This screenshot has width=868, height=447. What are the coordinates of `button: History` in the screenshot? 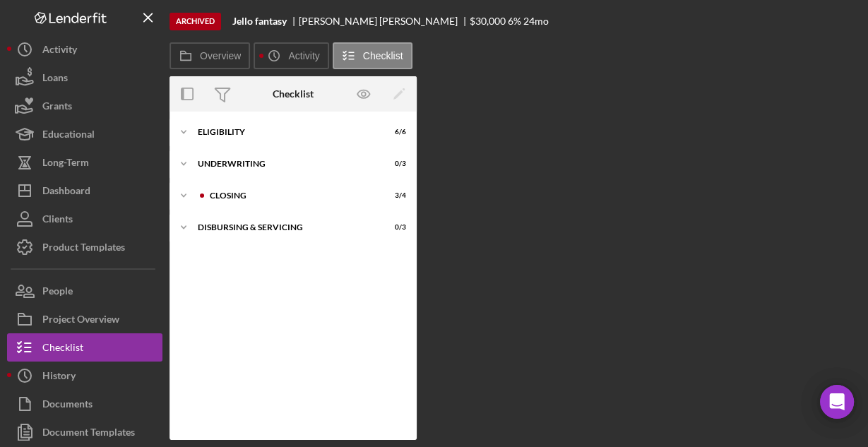 It's located at (85, 376).